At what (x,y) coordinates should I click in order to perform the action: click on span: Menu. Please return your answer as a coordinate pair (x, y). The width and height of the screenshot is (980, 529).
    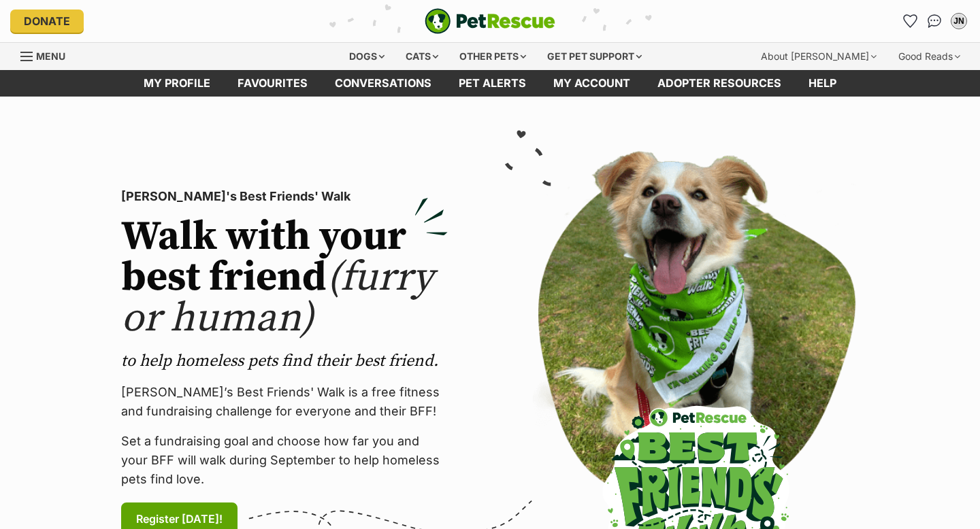
    Looking at the image, I should click on (50, 56).